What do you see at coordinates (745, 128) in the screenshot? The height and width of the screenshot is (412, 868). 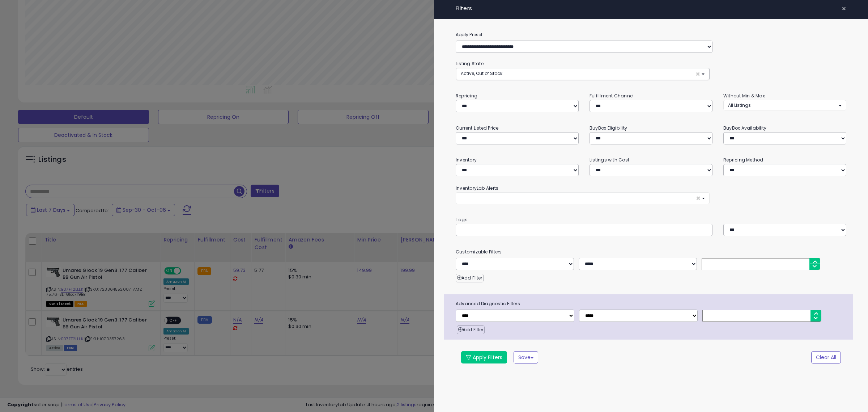 I see `small: BuyBox Availability` at bounding box center [745, 128].